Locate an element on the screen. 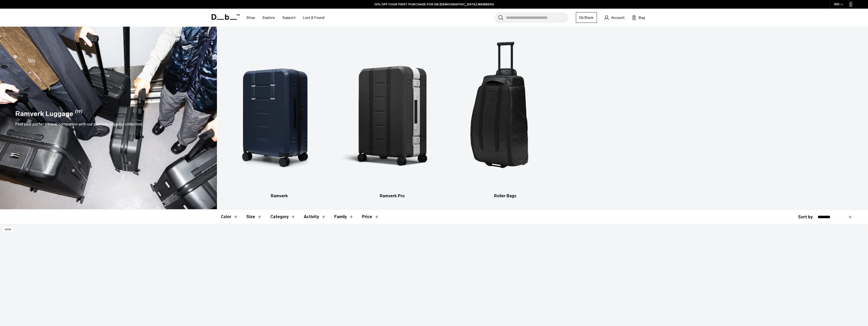  a: Db Ramverk Pro is located at coordinates (393, 117).